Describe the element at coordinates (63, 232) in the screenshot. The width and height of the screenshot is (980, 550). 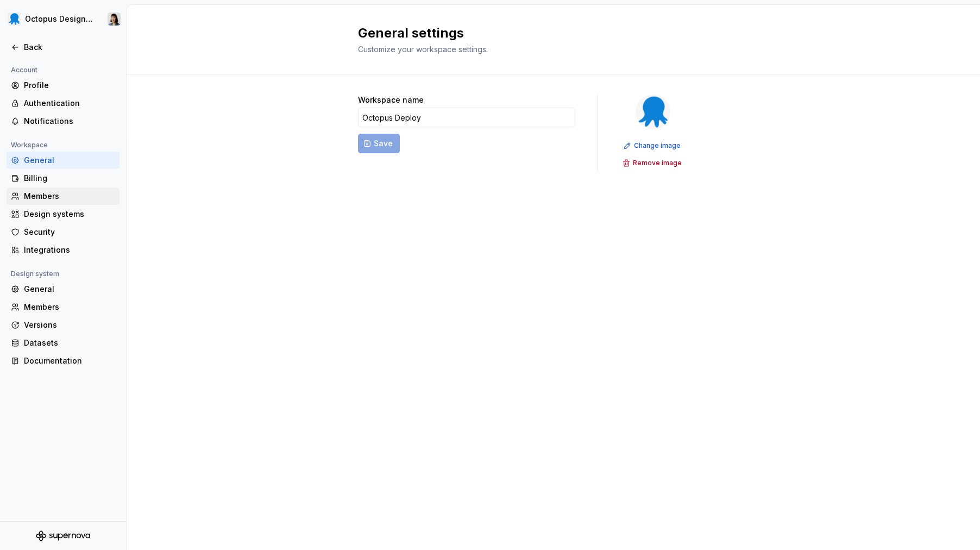
I see `a: Security` at that location.